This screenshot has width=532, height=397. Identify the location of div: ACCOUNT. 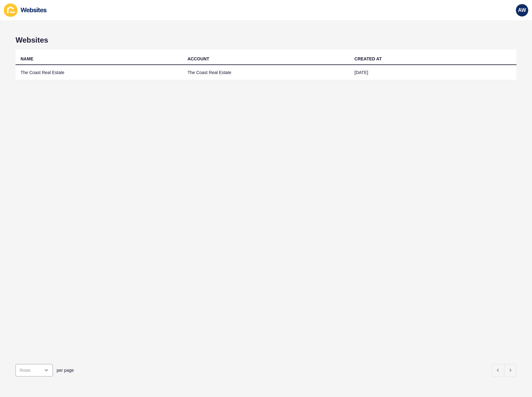
(199, 59).